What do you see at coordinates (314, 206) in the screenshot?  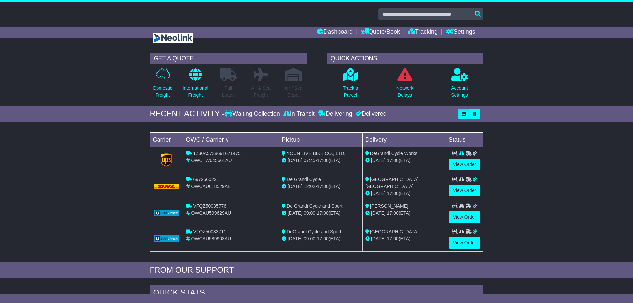 I see `span: De Grandi Cycle and Sport` at bounding box center [314, 206].